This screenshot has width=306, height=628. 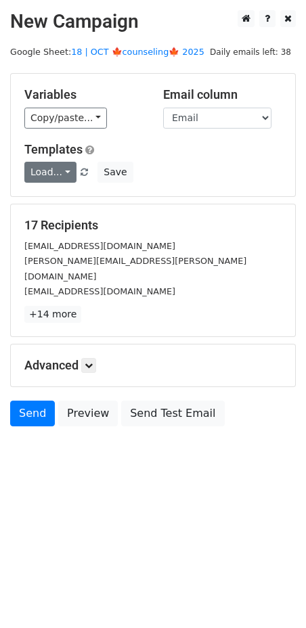 What do you see at coordinates (272, 595) in the screenshot?
I see `div: Chat Widget` at bounding box center [272, 595].